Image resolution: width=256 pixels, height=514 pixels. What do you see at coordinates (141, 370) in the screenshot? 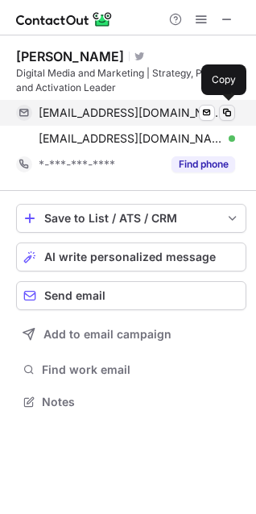
I see `span: Find work email` at bounding box center [141, 370].